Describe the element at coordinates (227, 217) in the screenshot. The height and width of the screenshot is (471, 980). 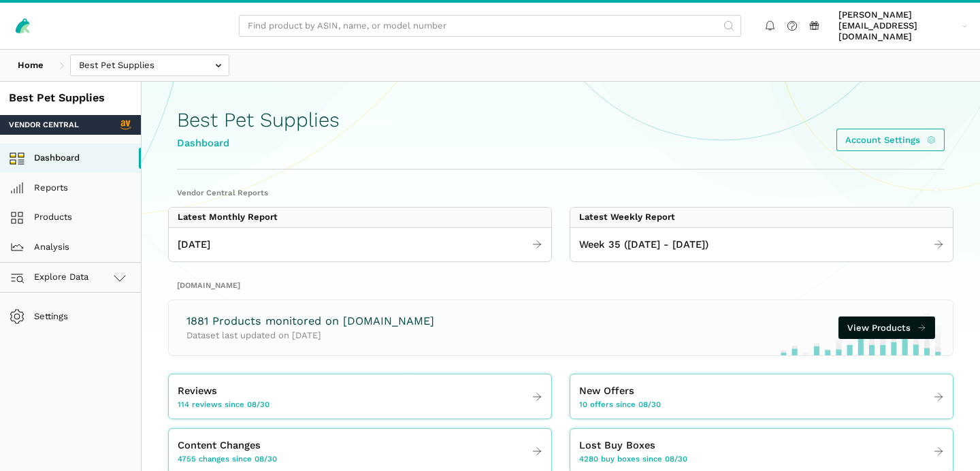
I see `div: Latest Monthly Report` at that location.